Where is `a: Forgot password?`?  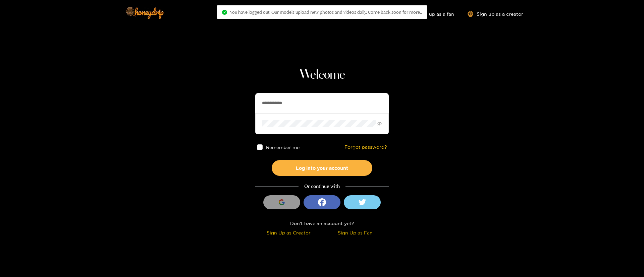 a: Forgot password? is located at coordinates (366, 147).